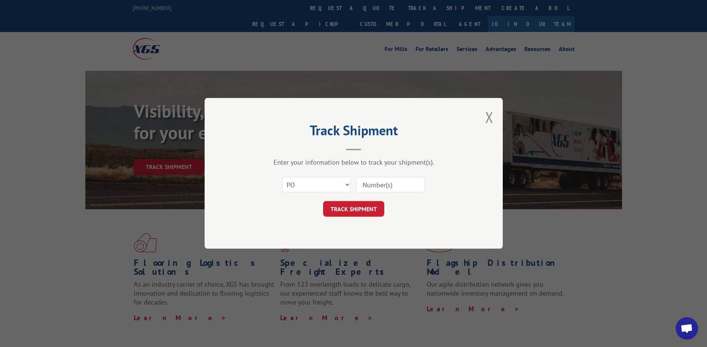 The width and height of the screenshot is (707, 347). Describe the element at coordinates (354, 209) in the screenshot. I see `button: TRACK SHIPMENT` at that location.